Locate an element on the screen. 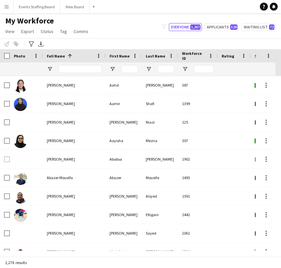 Image resolution: width=281 pixels, height=268 pixels. button: New Board is located at coordinates (75, 7).